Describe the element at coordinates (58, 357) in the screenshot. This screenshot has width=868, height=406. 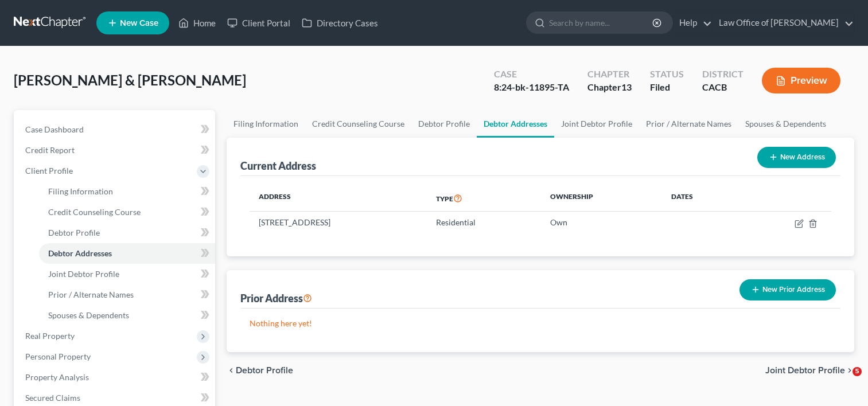
I see `span: Personal Property` at that location.